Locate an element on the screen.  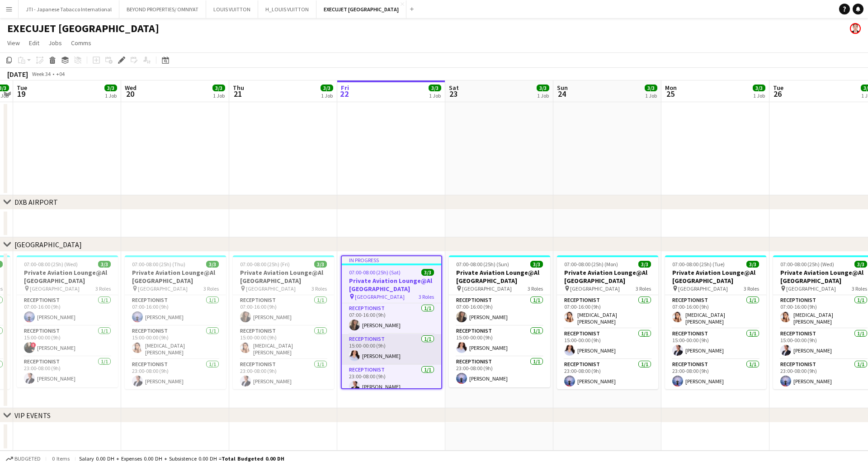
span: Budgeted is located at coordinates (27, 459).